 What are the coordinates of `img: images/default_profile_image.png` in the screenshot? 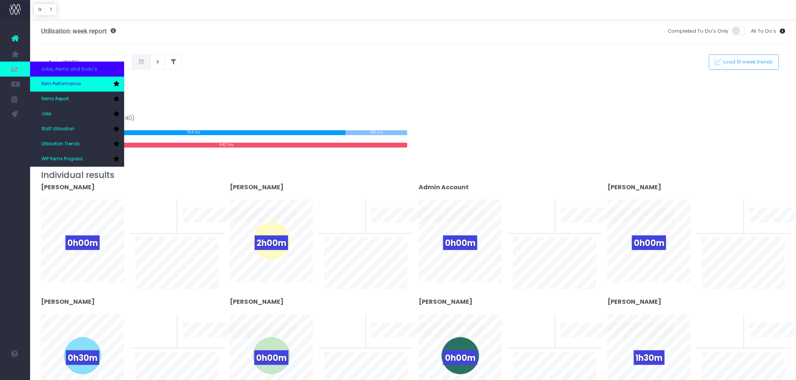 It's located at (15, 371).